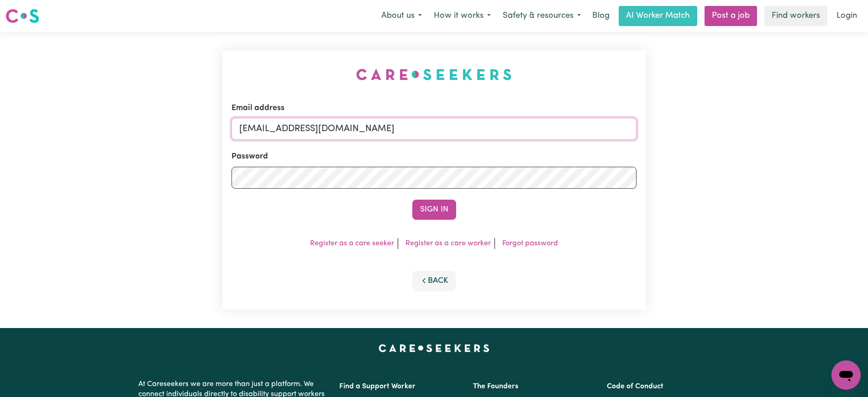 Image resolution: width=868 pixels, height=397 pixels. What do you see at coordinates (658, 16) in the screenshot?
I see `a: AI Worker Match` at bounding box center [658, 16].